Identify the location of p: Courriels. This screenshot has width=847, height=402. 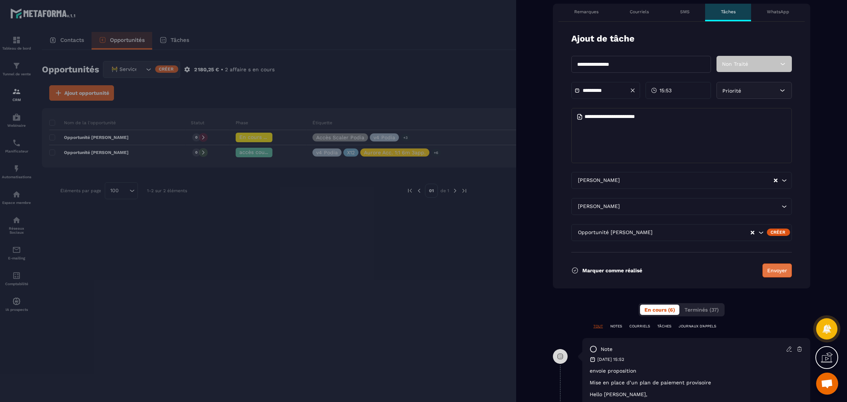
(639, 12).